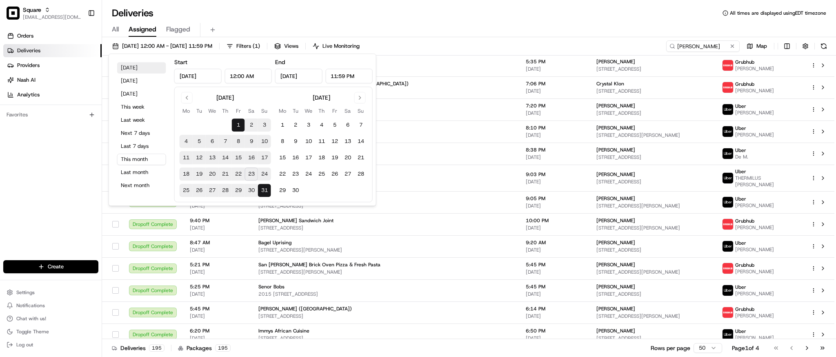  What do you see at coordinates (361, 125) in the screenshot?
I see `button: 7` at bounding box center [361, 125].